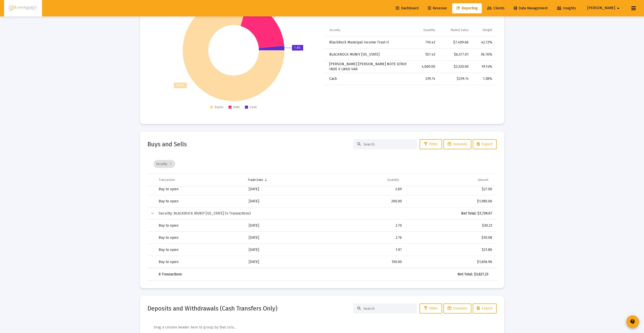 The image size is (644, 333). What do you see at coordinates (425, 42) in the screenshot?
I see `td: 710.42` at bounding box center [425, 42].